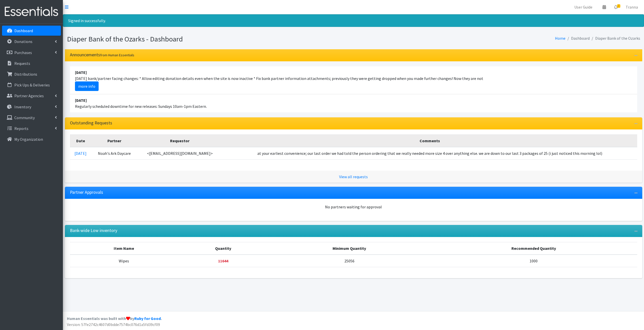 The height and width of the screenshot is (330, 644). What do you see at coordinates (29, 139) in the screenshot?
I see `p: My Organization` at bounding box center [29, 139].